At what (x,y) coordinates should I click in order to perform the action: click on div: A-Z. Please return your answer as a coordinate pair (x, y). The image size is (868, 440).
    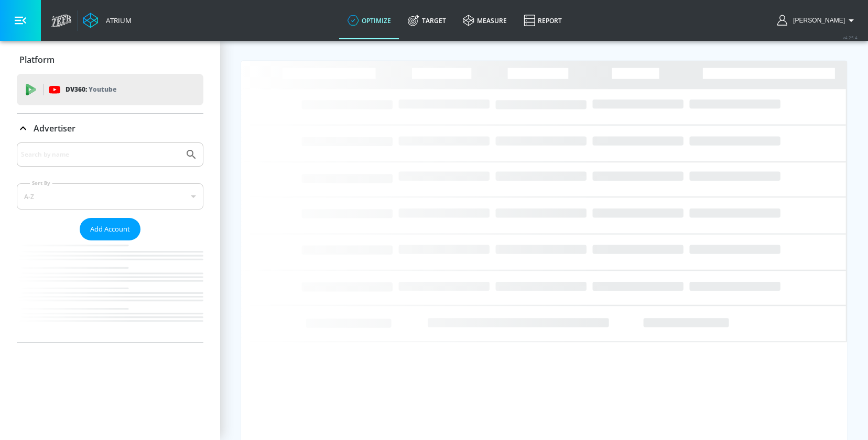
    Looking at the image, I should click on (110, 196).